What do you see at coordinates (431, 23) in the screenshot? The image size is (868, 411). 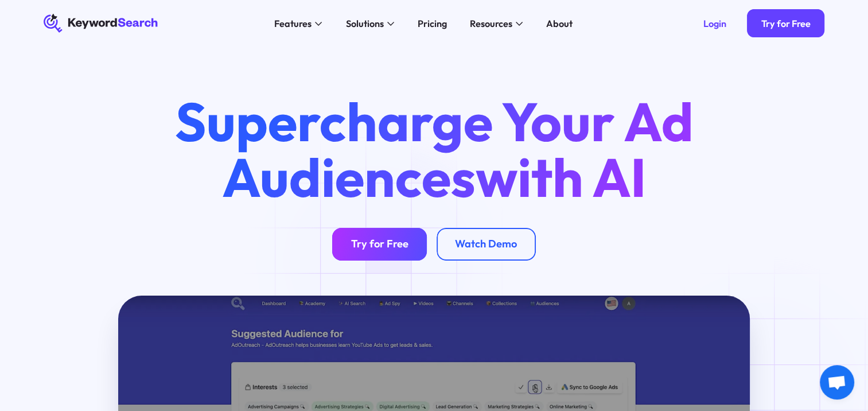 I see `a: Pricing` at bounding box center [431, 23].